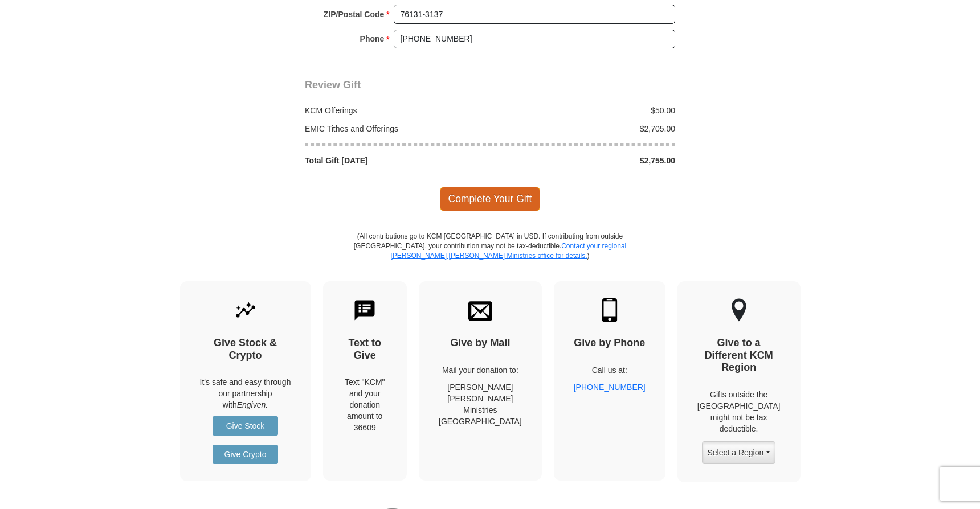  I want to click on div: Text "KCM" and your donation amount to 36609, so click(365, 405).